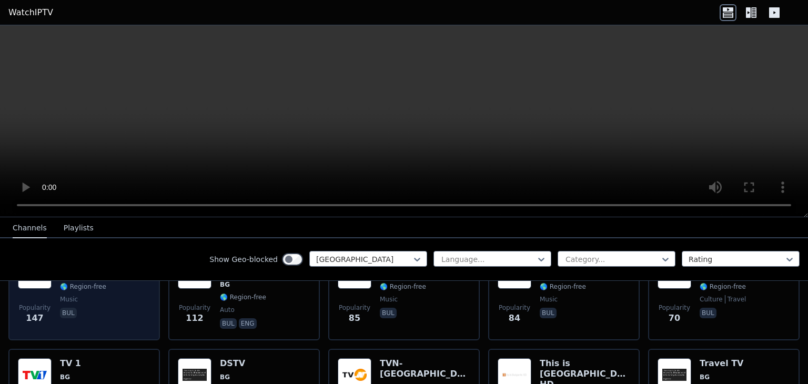 The image size is (808, 384). I want to click on a: WatchIPTV, so click(31, 13).